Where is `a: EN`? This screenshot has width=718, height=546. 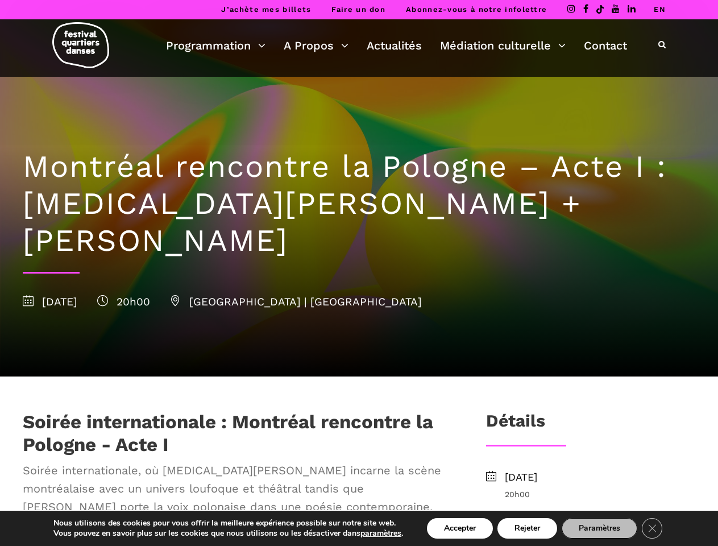 a: EN is located at coordinates (659, 9).